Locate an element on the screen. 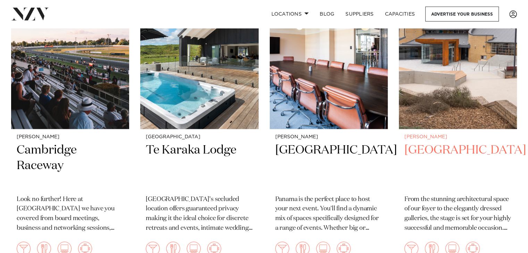 The width and height of the screenshot is (528, 253). a: SUPPLIERS is located at coordinates (359, 14).